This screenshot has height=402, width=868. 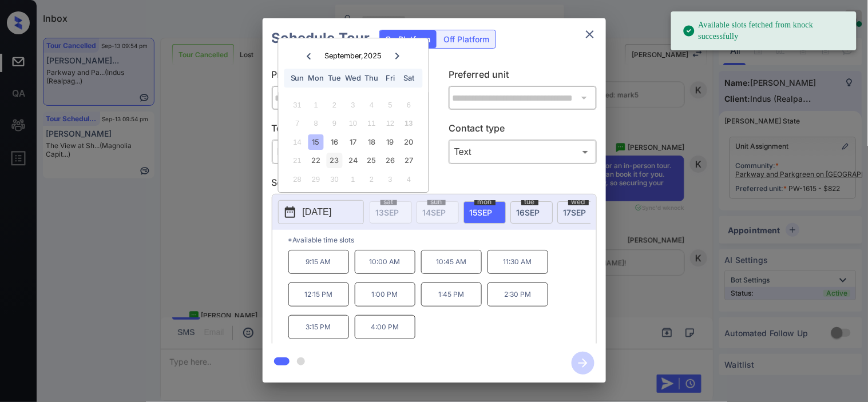 I want to click on div: Not available Saturday, October 4th, 2025, so click(x=409, y=179).